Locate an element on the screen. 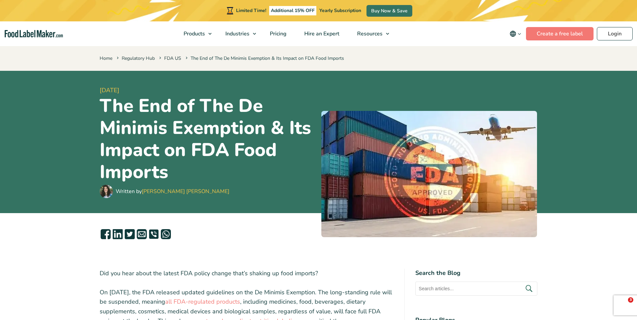 This screenshot has width=637, height=320. span: Products is located at coordinates (194, 34).